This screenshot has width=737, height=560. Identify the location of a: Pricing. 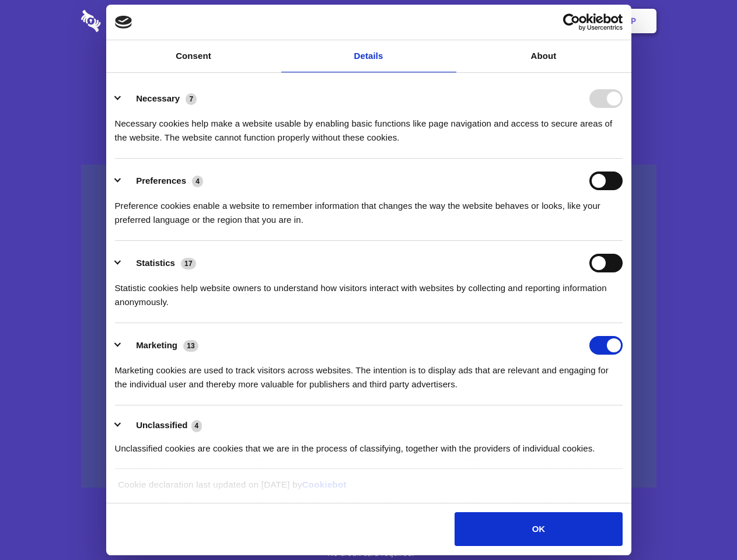
(367, 21).